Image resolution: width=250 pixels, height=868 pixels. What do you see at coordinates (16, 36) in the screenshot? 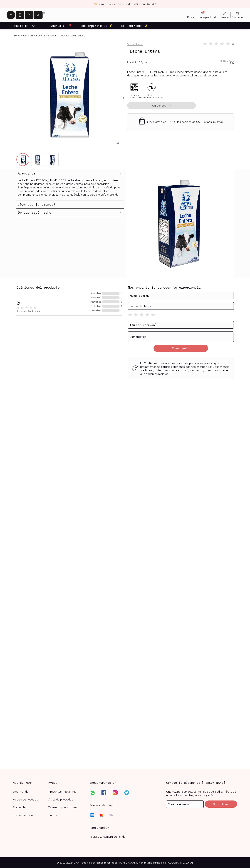
I see `a: Inicio` at bounding box center [16, 36].